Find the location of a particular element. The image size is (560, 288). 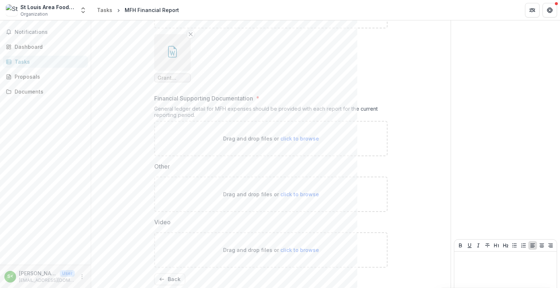

div: MFH Financial Report is located at coordinates (152, 10).